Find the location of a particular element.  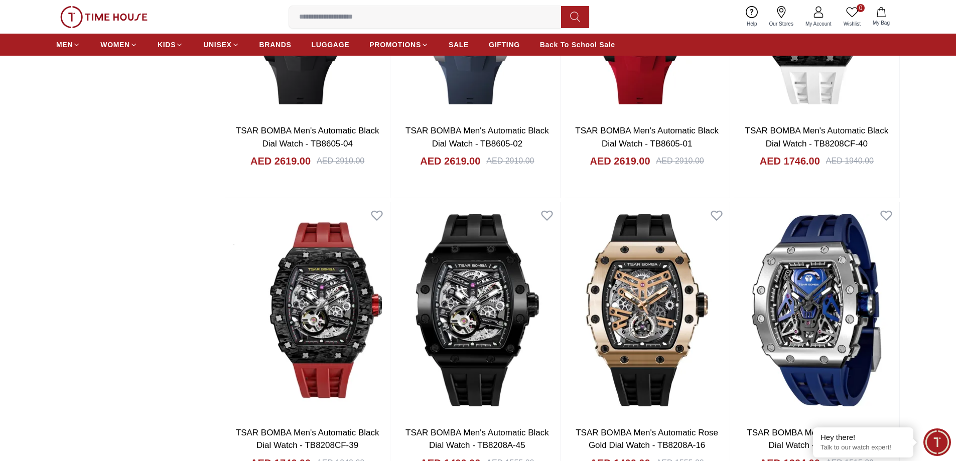

a: TSAR BOMBA Men's Automatic Black Dial Watch - TB8605-01 is located at coordinates (647, 137).